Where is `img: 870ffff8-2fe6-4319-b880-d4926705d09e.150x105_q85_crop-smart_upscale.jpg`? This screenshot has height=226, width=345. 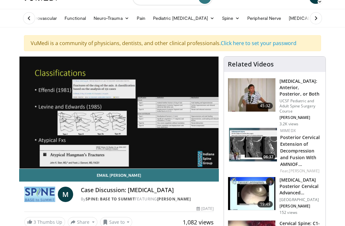
img: 870ffff8-2fe6-4319-b880-d4926705d09e.150x105_q85_crop-smart_upscale.jpg is located at coordinates (253, 144).